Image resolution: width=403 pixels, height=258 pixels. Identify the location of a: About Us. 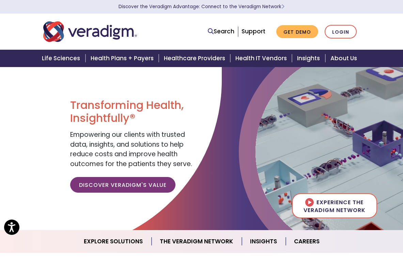
(346, 58).